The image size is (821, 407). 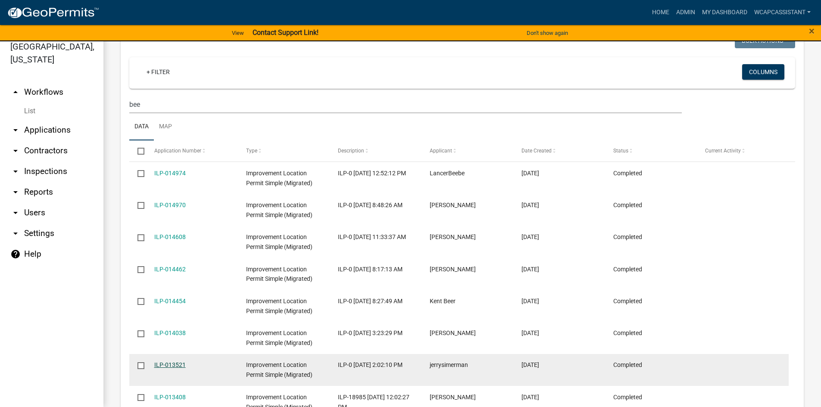 What do you see at coordinates (285, 32) in the screenshot?
I see `strong: Contact Support Link!` at bounding box center [285, 32].